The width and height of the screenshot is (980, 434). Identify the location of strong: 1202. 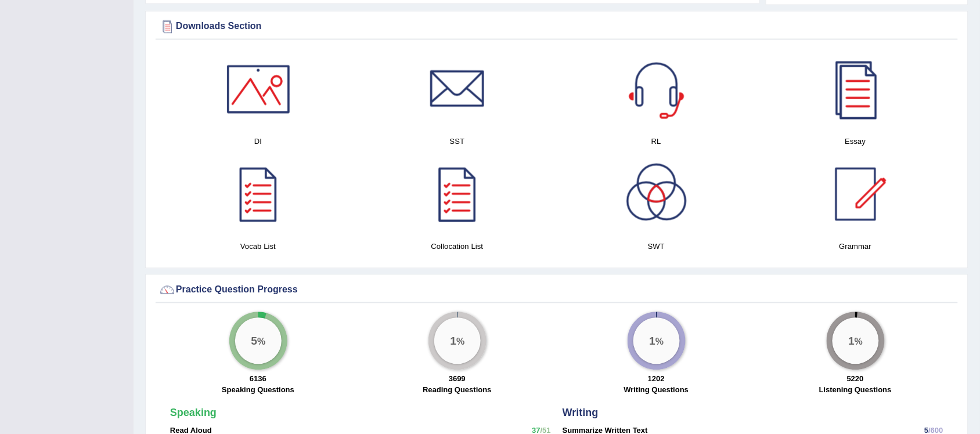
(656, 379).